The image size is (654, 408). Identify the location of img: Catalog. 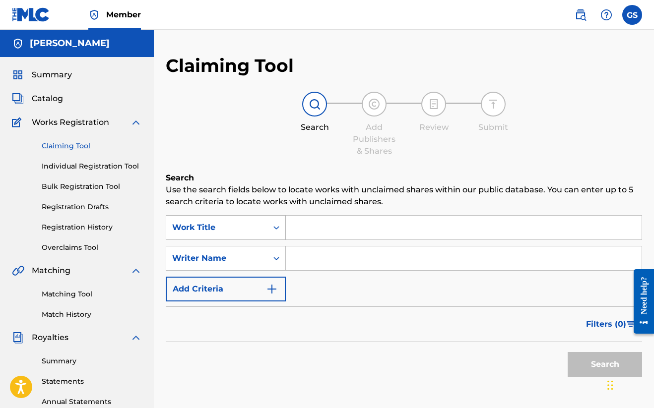
(18, 99).